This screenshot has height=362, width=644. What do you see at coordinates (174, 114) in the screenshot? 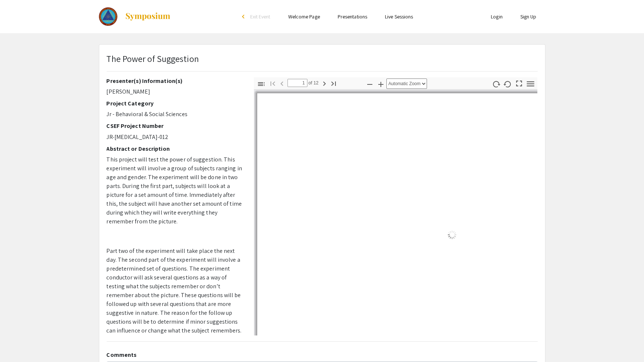
I see `p: Jr - Behavioral & Social Sciences` at bounding box center [174, 114].